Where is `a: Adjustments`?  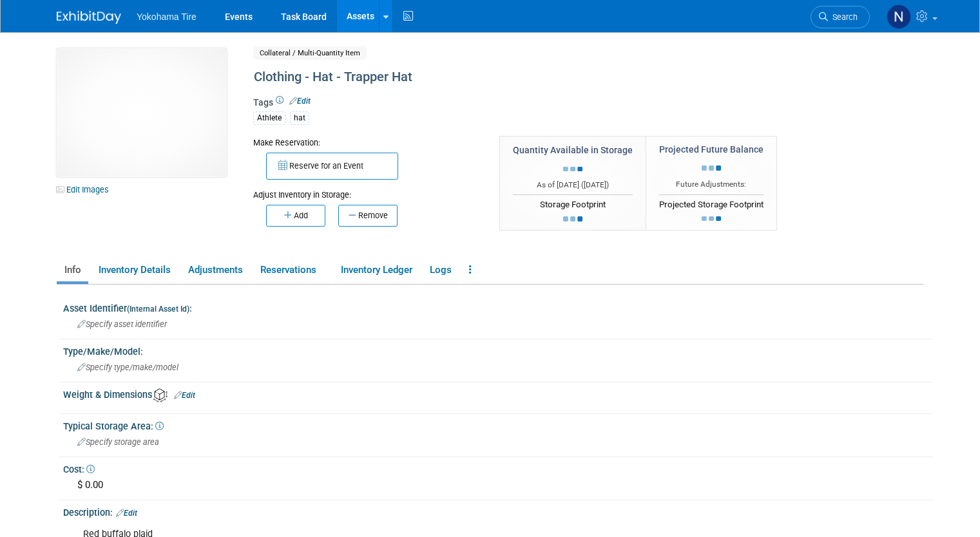
a: Adjustments is located at coordinates (216, 269).